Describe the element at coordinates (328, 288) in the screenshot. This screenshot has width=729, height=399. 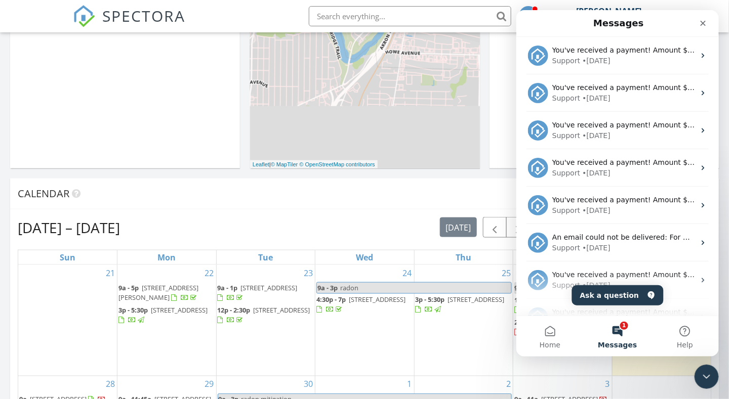
I see `span: 9a - 3p` at that location.